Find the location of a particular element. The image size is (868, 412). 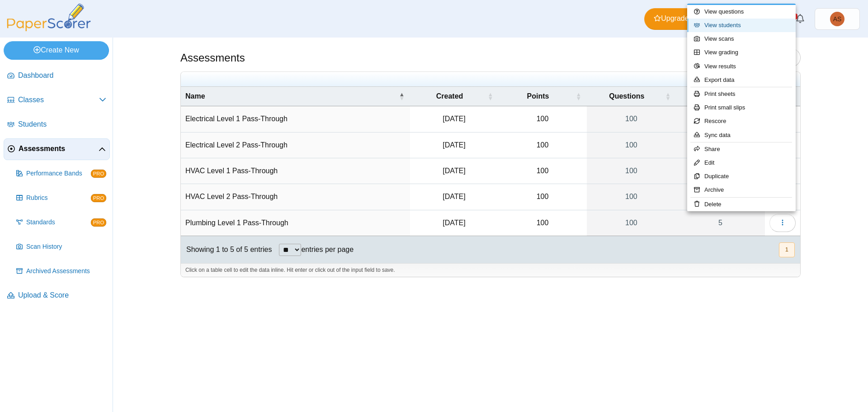

span: Points is located at coordinates (538, 96).